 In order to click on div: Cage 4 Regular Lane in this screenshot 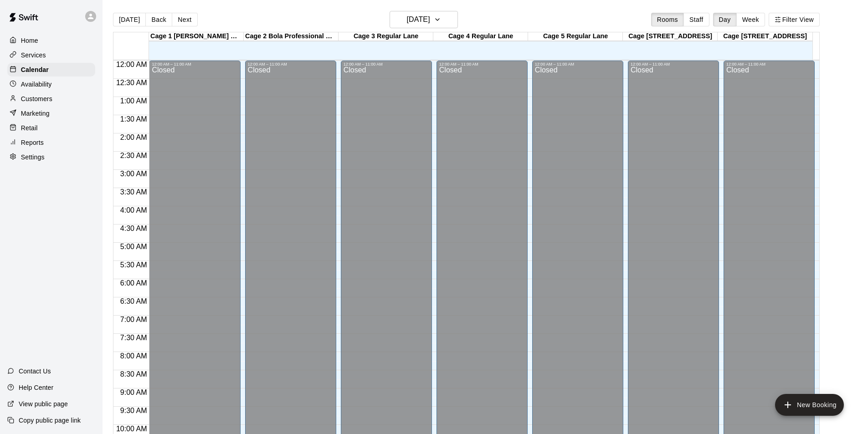, I will do `click(481, 36)`.